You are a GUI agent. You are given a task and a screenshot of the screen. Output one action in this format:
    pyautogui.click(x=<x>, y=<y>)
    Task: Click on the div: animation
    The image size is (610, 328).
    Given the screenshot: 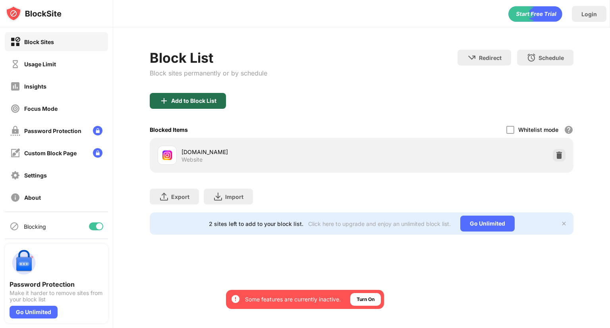 What is the action you would take?
    pyautogui.click(x=535, y=14)
    